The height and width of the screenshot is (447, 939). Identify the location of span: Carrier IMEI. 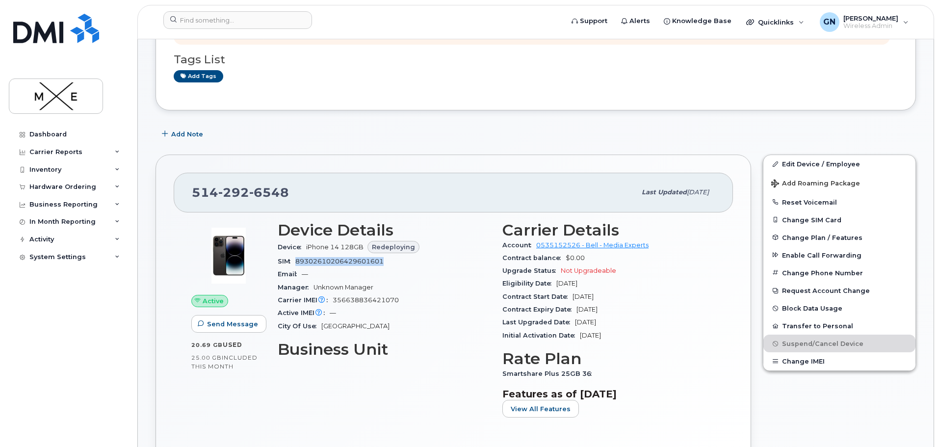
(305, 300).